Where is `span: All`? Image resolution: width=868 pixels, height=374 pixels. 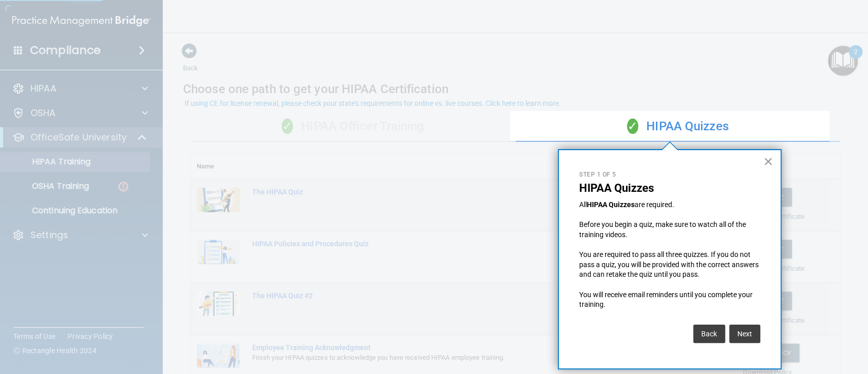 span: All is located at coordinates (582, 205).